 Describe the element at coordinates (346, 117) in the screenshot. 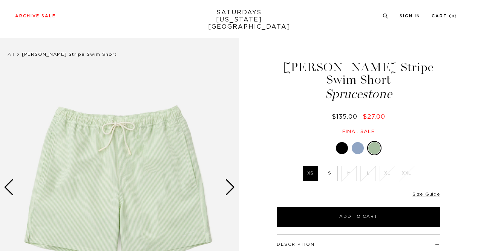

I see `del: $135.00` at that location.